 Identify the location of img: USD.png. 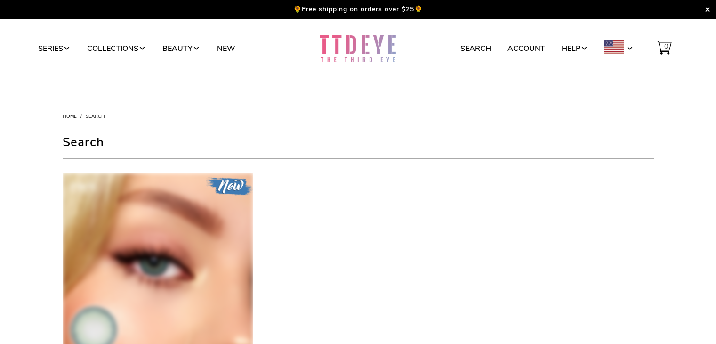
(614, 47).